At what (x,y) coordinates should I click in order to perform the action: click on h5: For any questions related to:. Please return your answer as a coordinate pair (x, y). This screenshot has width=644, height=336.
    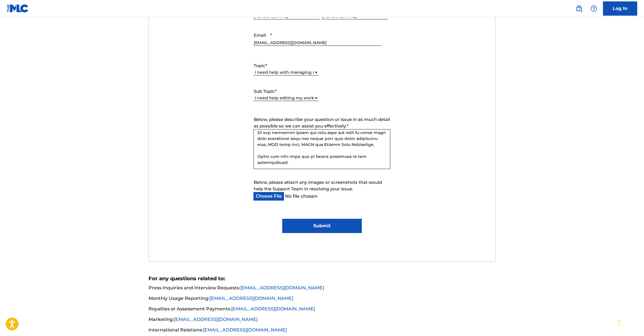
    Looking at the image, I should click on (322, 279).